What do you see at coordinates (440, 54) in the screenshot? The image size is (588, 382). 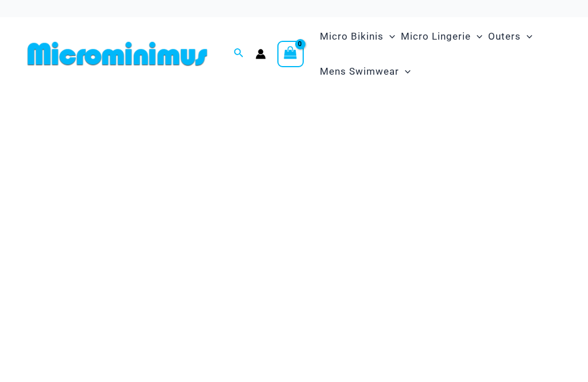 I see `nav: Site Navigation` at bounding box center [440, 54].